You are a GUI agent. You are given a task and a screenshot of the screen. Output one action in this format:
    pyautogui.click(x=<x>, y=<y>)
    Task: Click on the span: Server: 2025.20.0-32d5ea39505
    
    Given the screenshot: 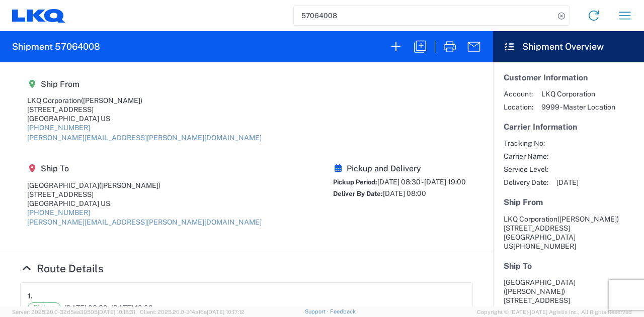 What is the action you would take?
    pyautogui.click(x=73, y=312)
    